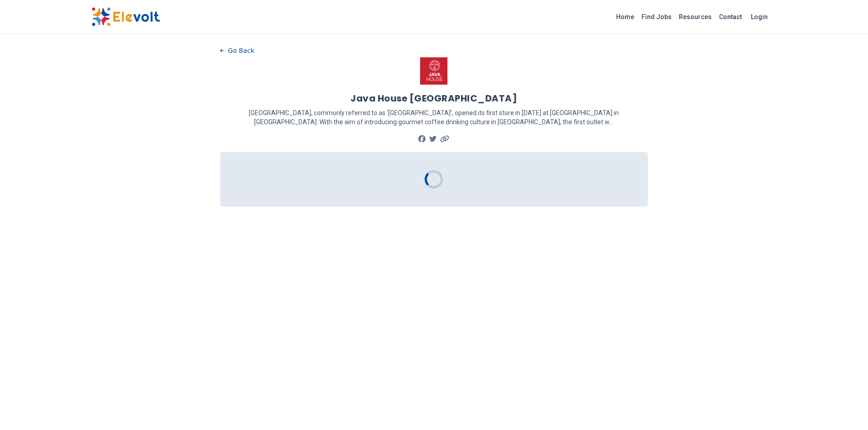 This screenshot has width=868, height=430. Describe the element at coordinates (126, 17) in the screenshot. I see `img: Elevolt` at that location.